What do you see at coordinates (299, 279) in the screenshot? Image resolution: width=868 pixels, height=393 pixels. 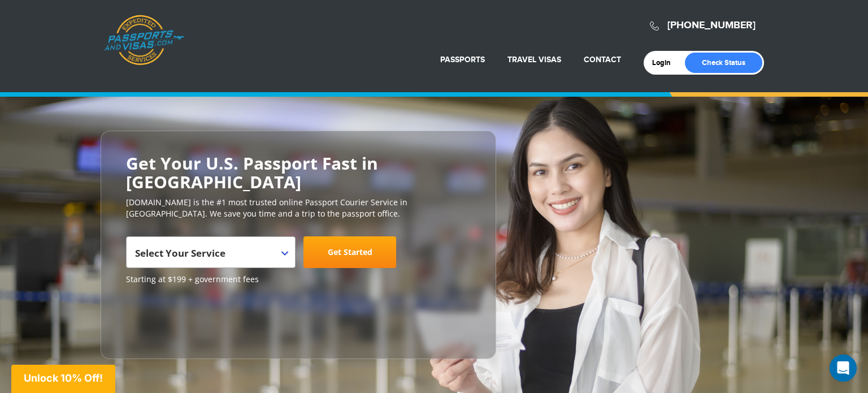 I see `span: Starting at $199 + government fees` at bounding box center [299, 279].